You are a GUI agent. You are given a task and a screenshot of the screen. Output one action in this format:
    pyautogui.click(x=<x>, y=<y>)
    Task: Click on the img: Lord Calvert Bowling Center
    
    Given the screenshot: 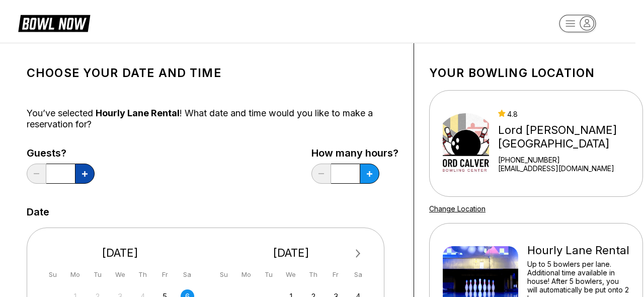 What is the action you would take?
    pyautogui.click(x=466, y=144)
    